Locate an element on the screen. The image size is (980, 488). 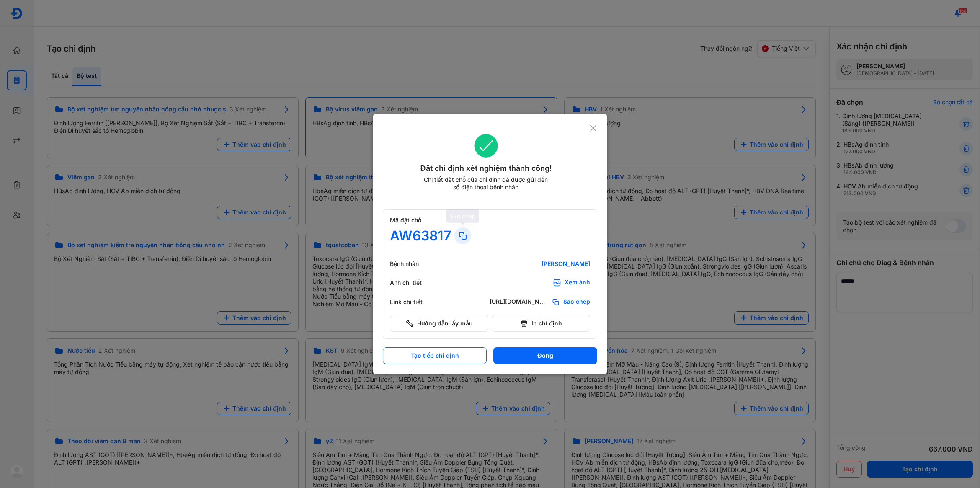
button: Đóng is located at coordinates (545, 355).